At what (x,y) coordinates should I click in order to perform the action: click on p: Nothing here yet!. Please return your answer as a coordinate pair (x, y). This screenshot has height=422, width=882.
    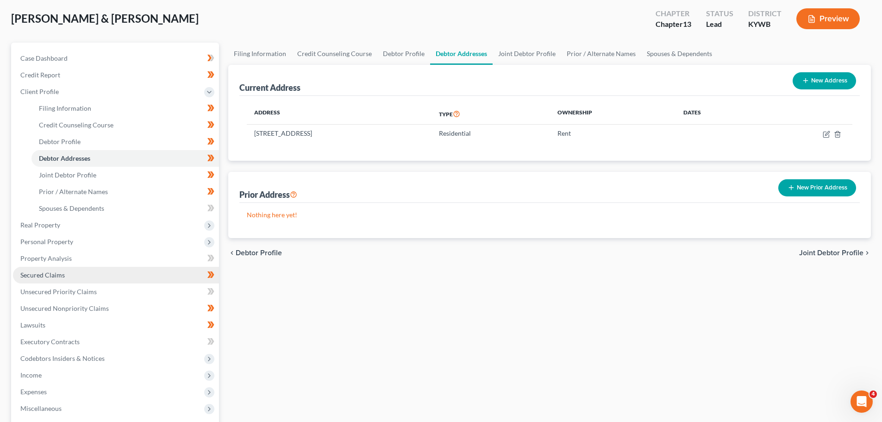
    Looking at the image, I should click on (550, 215).